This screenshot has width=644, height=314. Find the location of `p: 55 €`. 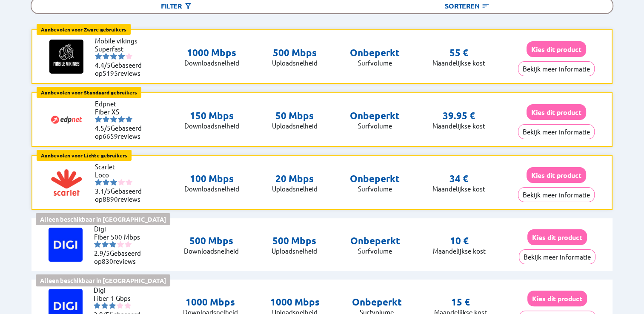

p: 55 € is located at coordinates (459, 53).